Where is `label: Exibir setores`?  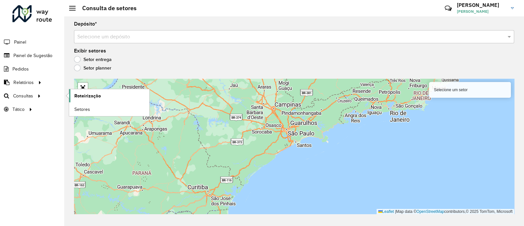
label: Exibir setores is located at coordinates (90, 51).